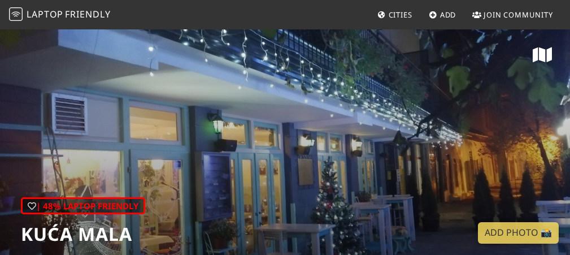  What do you see at coordinates (518, 233) in the screenshot?
I see `a: Add Photo 📸` at bounding box center [518, 233].